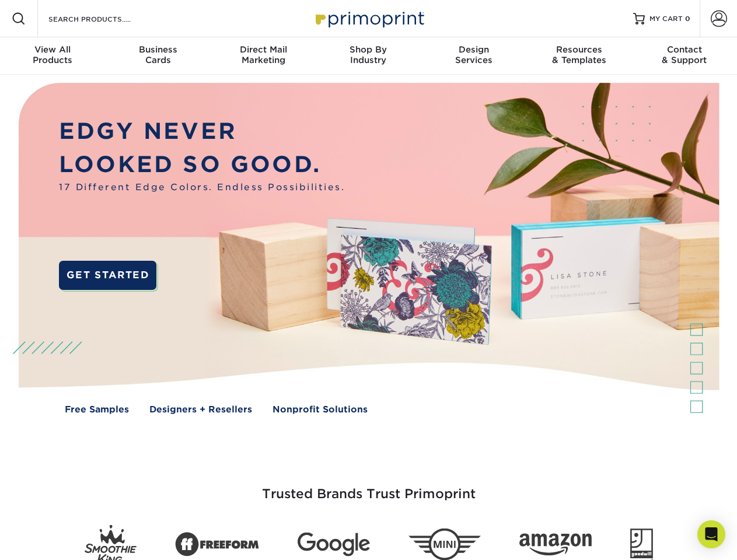  What do you see at coordinates (369, 18) in the screenshot?
I see `img: Primoprint` at bounding box center [369, 18].